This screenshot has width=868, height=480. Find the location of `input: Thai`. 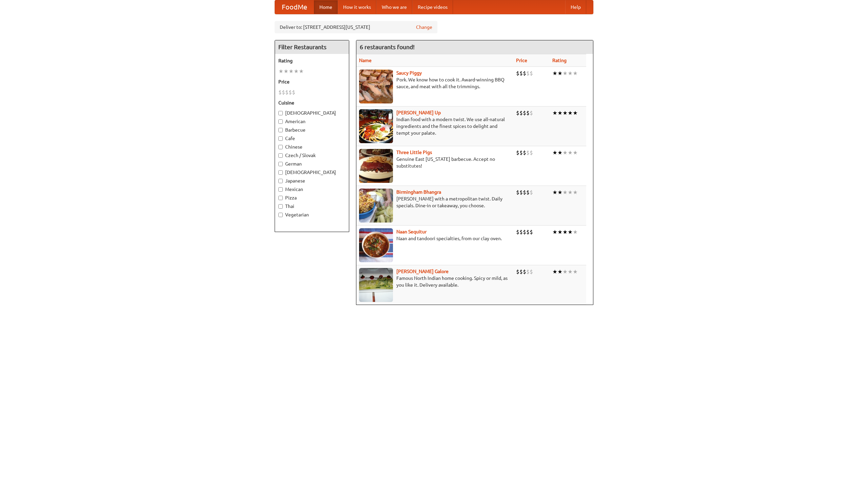

input: Thai is located at coordinates (281, 206).